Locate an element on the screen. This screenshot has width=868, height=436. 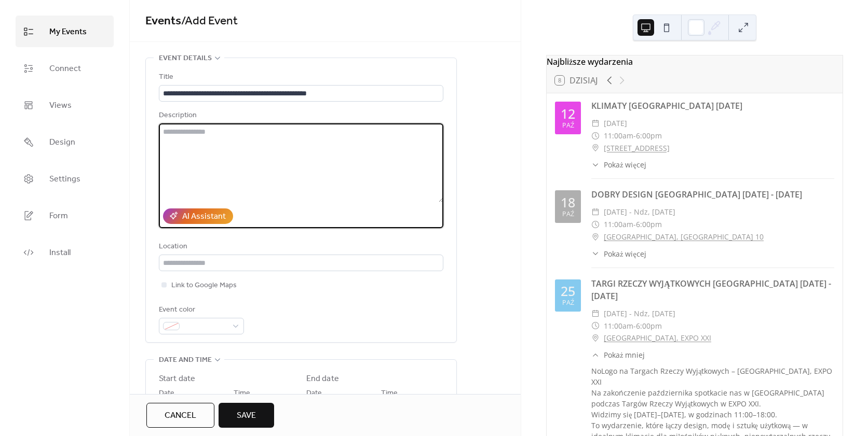
div: Start date is located at coordinates (177, 379).